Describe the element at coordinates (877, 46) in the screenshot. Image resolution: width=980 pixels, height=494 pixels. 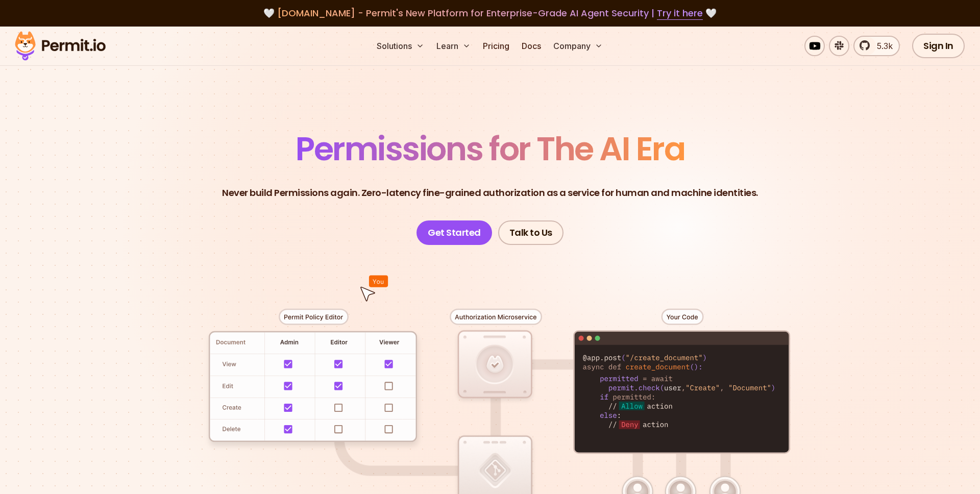
I see `a: 5.3k` at that location.